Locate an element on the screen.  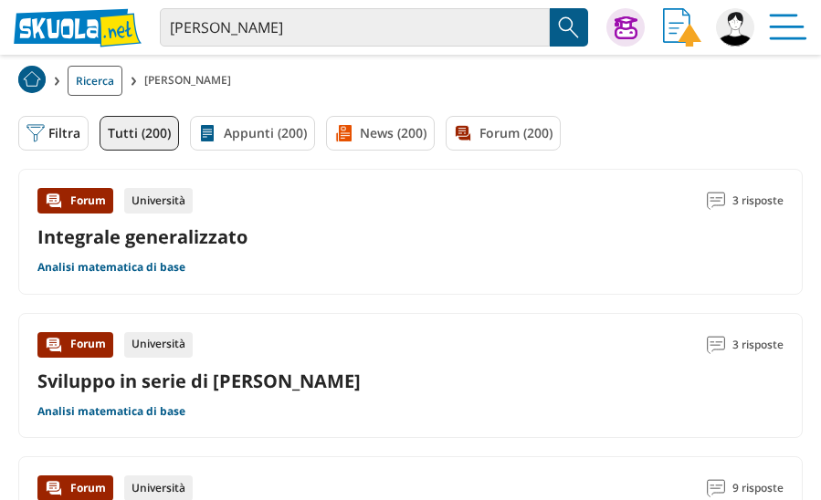
a: Integrale generalizzato is located at coordinates (142, 236).